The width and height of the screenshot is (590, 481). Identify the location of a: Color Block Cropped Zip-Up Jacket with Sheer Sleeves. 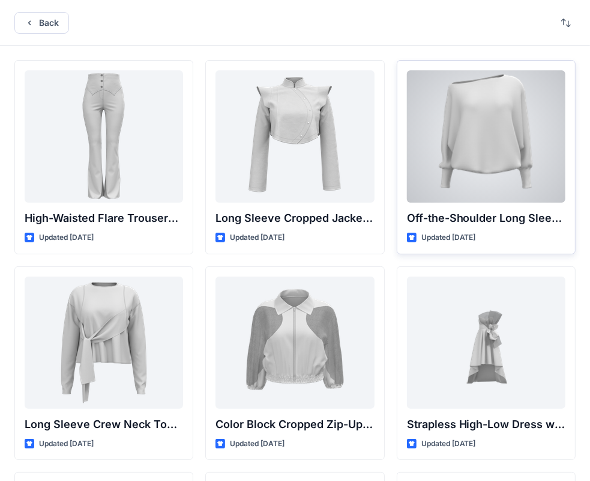
(295, 342).